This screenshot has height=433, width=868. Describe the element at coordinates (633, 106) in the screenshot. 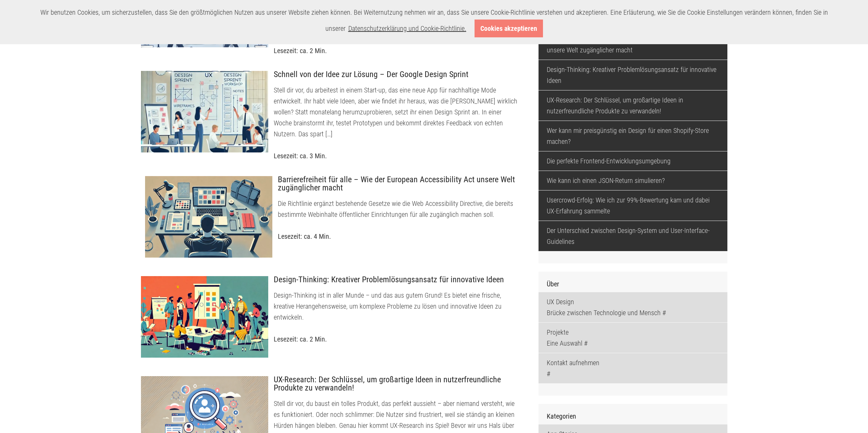

I see `a: UX-Research: Der Schlüssel, um großartige Ideen in nutzerfreundliche Produkte zu verwandeln!` at that location.